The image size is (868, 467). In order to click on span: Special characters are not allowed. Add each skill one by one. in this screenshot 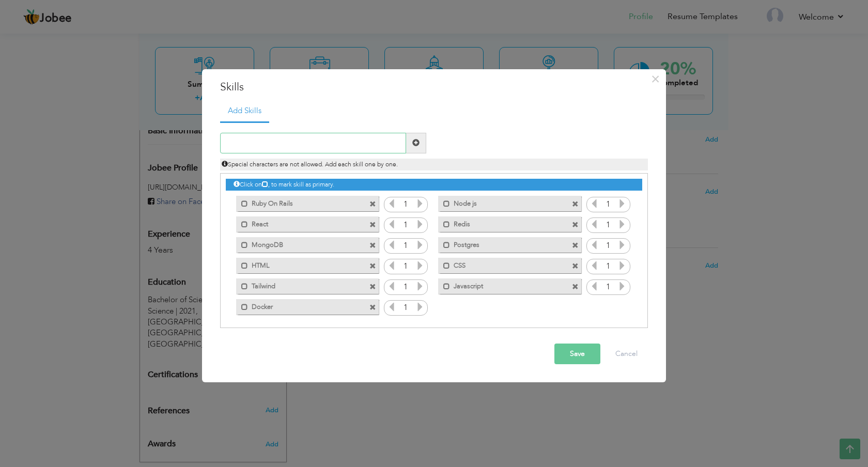, I will do `click(309, 165)`.